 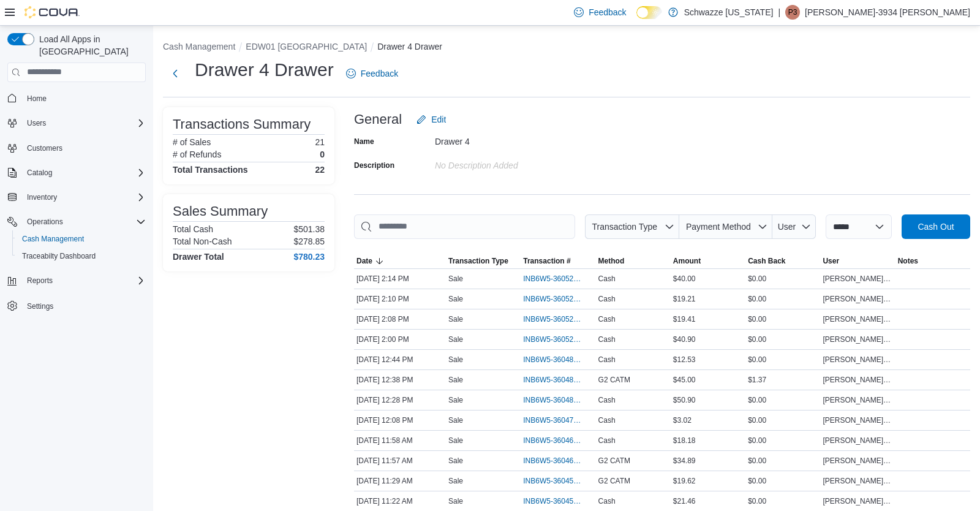 I want to click on button: Operations, so click(x=44, y=222).